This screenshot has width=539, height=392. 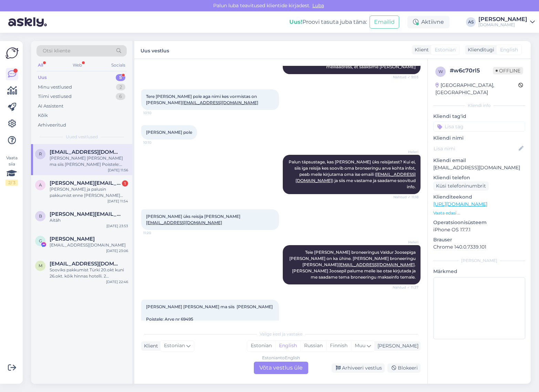 I want to click on p: Brauser, so click(x=479, y=239).